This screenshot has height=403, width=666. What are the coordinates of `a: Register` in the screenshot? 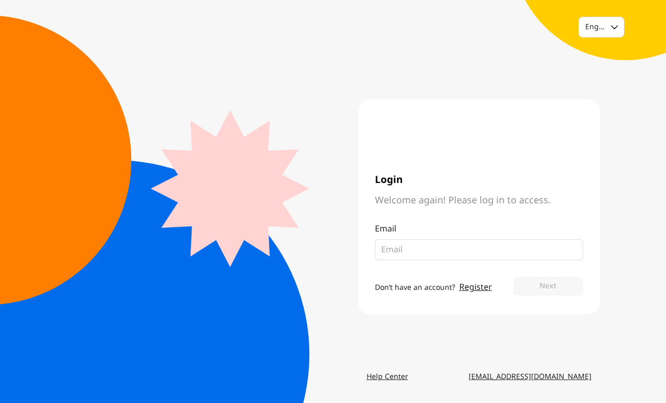 It's located at (476, 287).